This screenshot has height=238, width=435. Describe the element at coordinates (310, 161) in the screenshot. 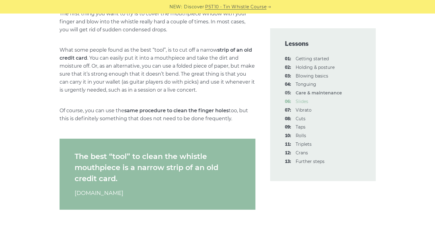

I see `a: 13:Further steps` at that location.